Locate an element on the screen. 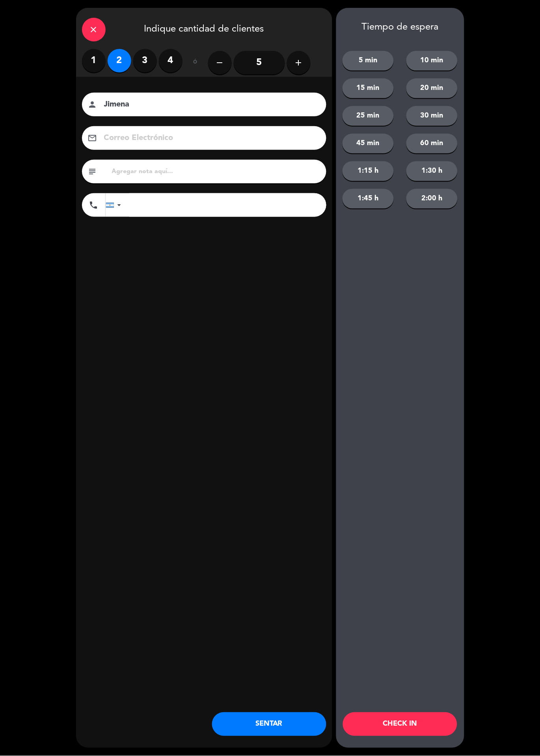 This screenshot has height=756, width=540. button: remove is located at coordinates (220, 62).